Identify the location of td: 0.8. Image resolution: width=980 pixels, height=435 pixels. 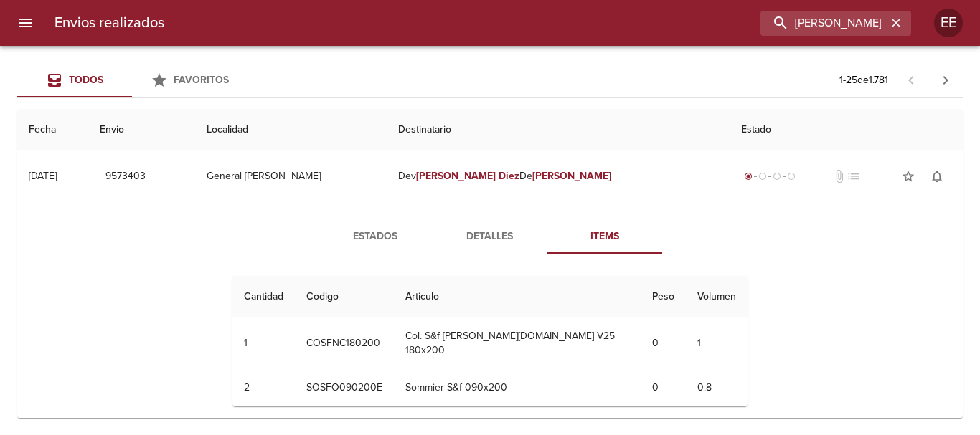
(716, 388).